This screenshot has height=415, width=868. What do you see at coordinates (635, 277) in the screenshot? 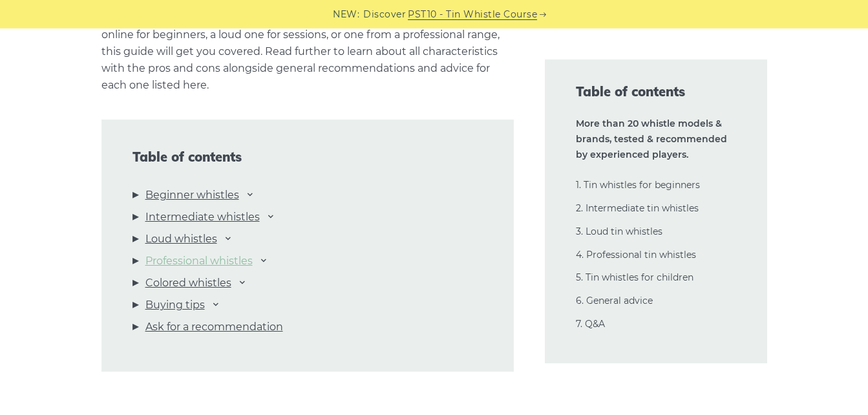
I see `a: 5. Tin whistles for children` at bounding box center [635, 277].